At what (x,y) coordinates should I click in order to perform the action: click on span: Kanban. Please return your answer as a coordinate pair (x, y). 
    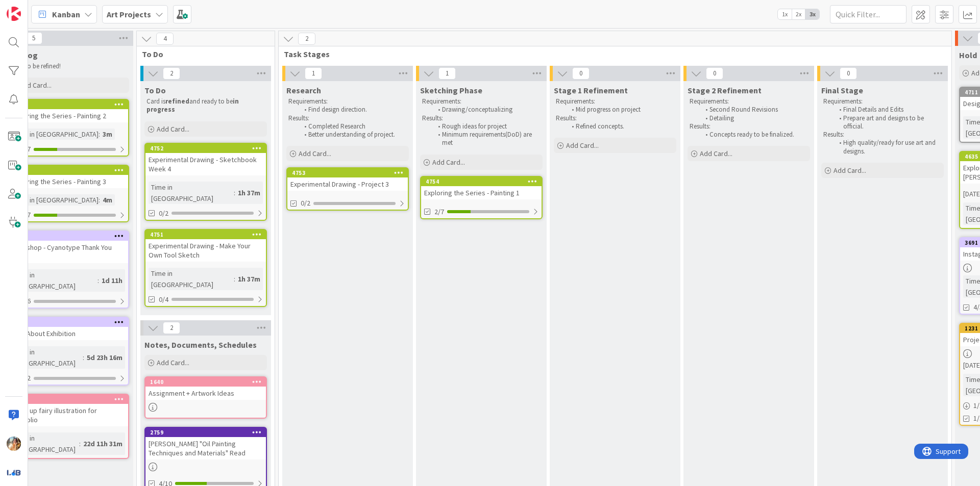
    Looking at the image, I should click on (66, 14).